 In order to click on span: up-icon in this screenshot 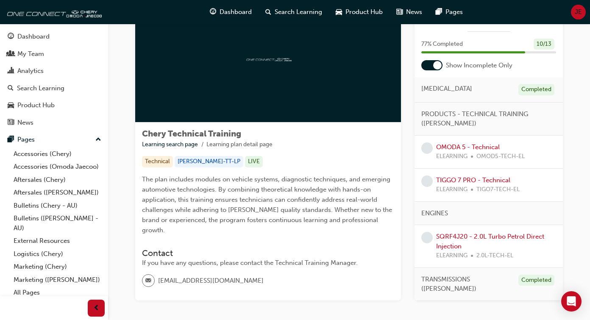, I will do `click(98, 140)`.